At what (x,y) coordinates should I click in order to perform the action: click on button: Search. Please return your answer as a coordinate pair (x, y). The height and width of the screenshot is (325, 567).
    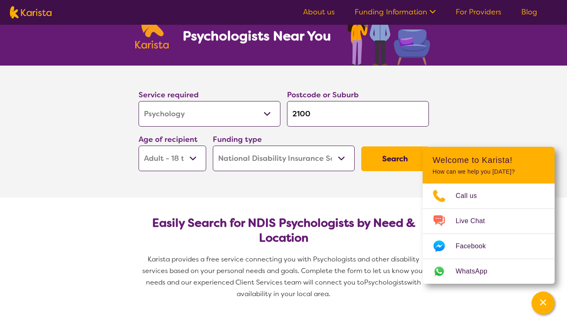
    Looking at the image, I should click on (395, 159).